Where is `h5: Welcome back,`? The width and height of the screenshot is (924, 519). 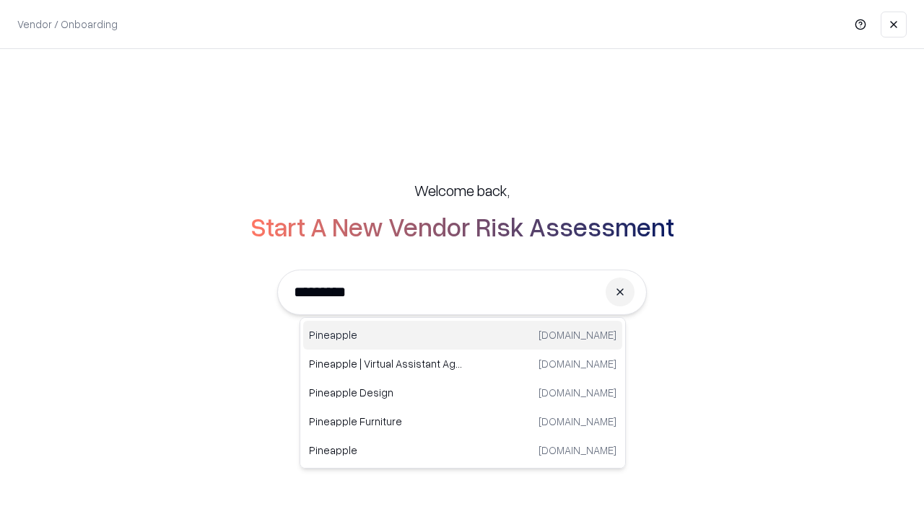
h5: Welcome back, is located at coordinates (462, 190).